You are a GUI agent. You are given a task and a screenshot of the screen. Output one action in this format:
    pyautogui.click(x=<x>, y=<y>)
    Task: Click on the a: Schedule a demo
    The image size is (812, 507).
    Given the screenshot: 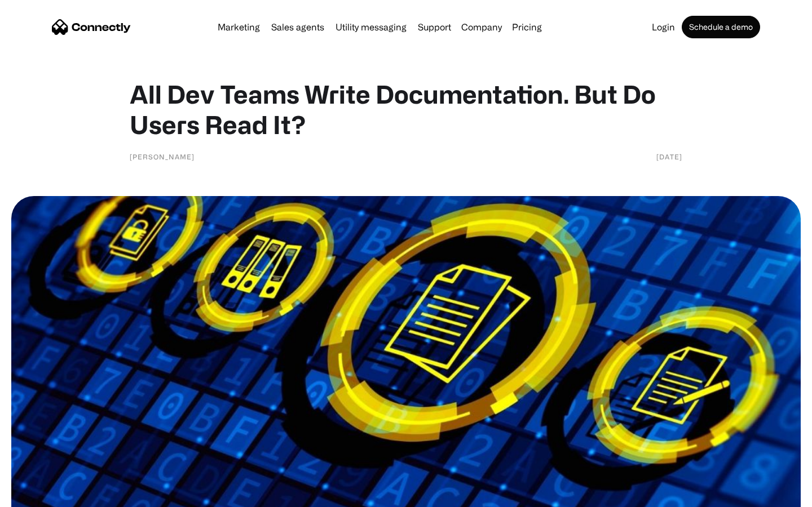 What is the action you would take?
    pyautogui.click(x=720, y=27)
    